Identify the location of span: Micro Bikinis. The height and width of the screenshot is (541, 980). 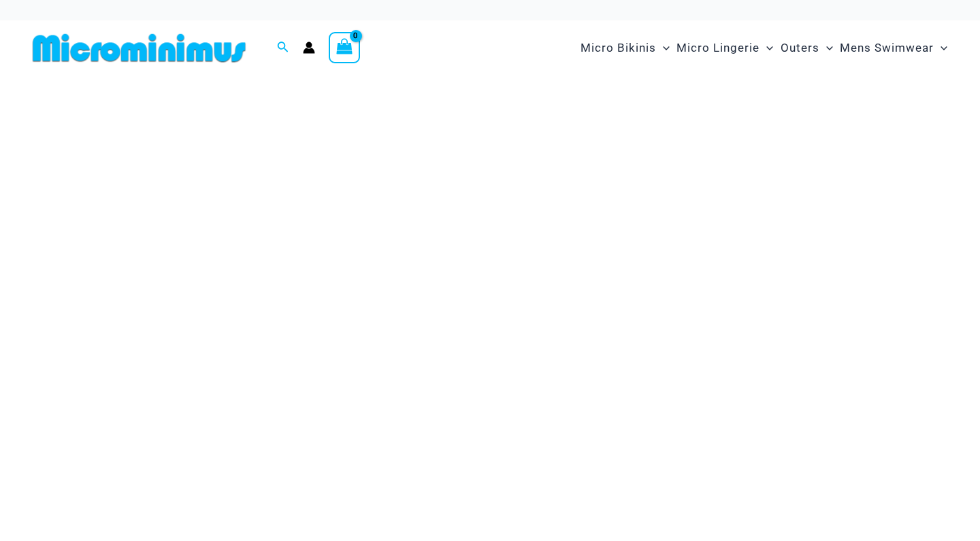
(618, 48).